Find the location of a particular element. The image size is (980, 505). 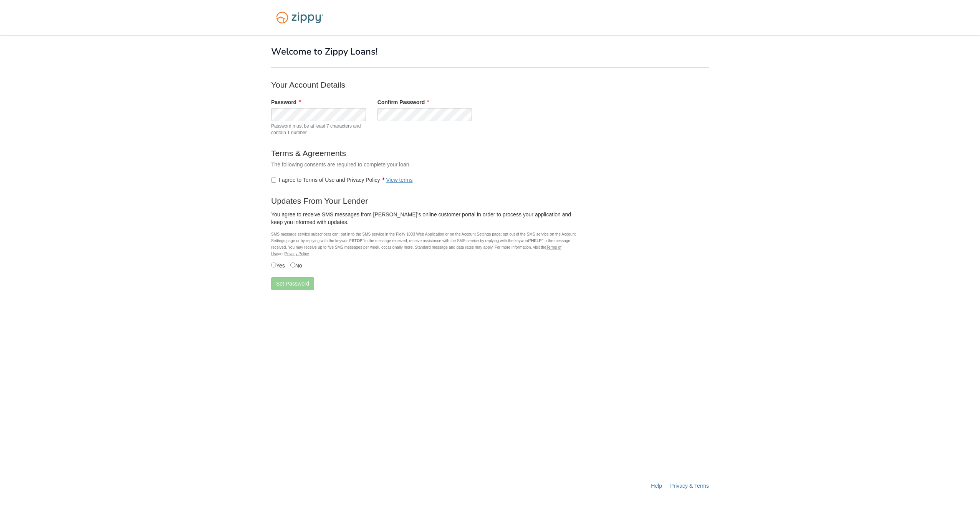

p: Updates From Your Lender is located at coordinates (424, 201).